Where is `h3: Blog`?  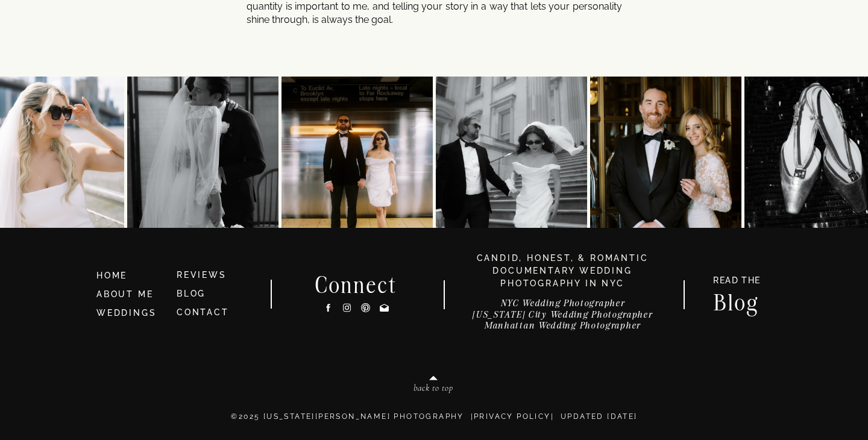 h3: Blog is located at coordinates (737, 301).